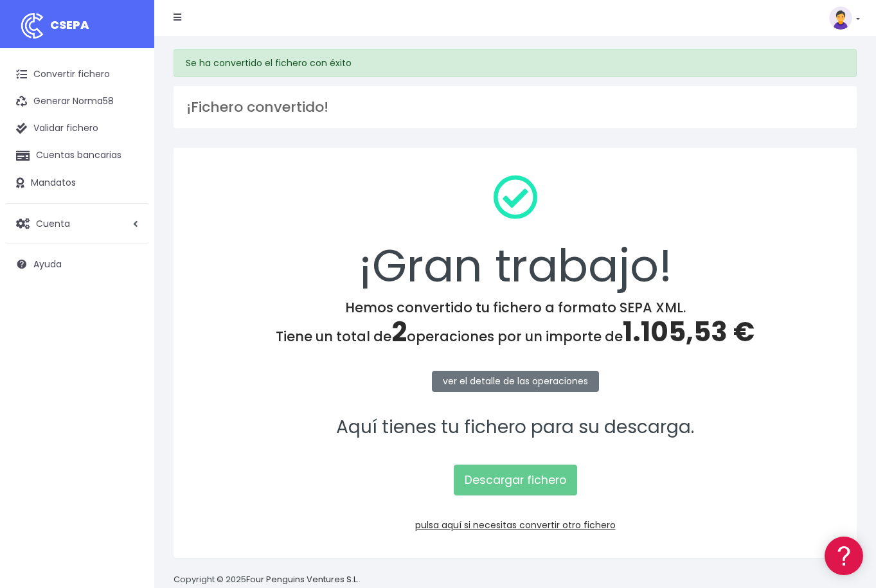 This screenshot has width=876, height=588. What do you see at coordinates (399, 332) in the screenshot?
I see `span: 2` at bounding box center [399, 332].